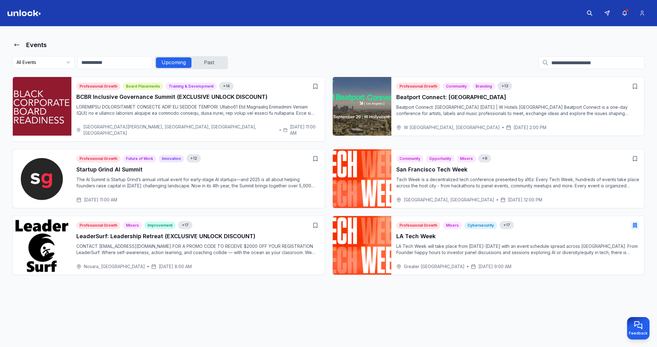 The image size is (657, 347). Describe the element at coordinates (198, 97) in the screenshot. I see `h3: BCBR Inclusive Governance Summit (EXCLUSIVE UNLOCK DISCOUNT)` at that location.